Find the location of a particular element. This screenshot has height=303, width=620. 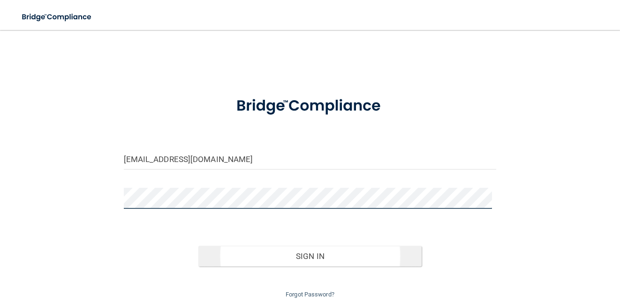

button: Sign In is located at coordinates (310, 256).